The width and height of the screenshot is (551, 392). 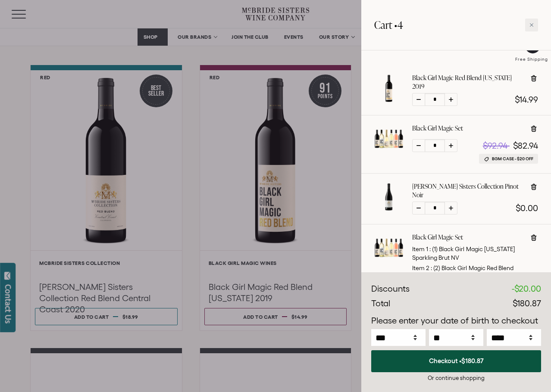 I want to click on div: Total, so click(x=381, y=304).